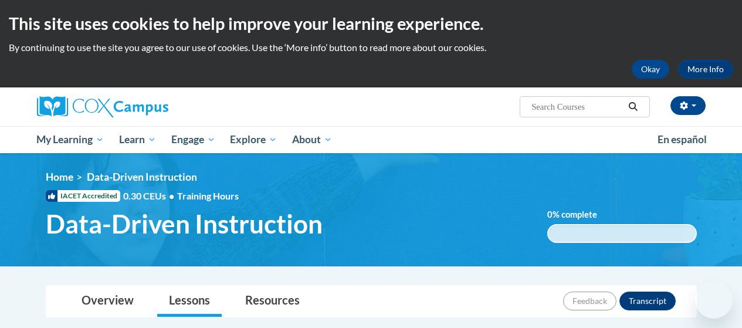 The image size is (742, 328). What do you see at coordinates (70, 140) in the screenshot?
I see `span: My Learning` at bounding box center [70, 140].